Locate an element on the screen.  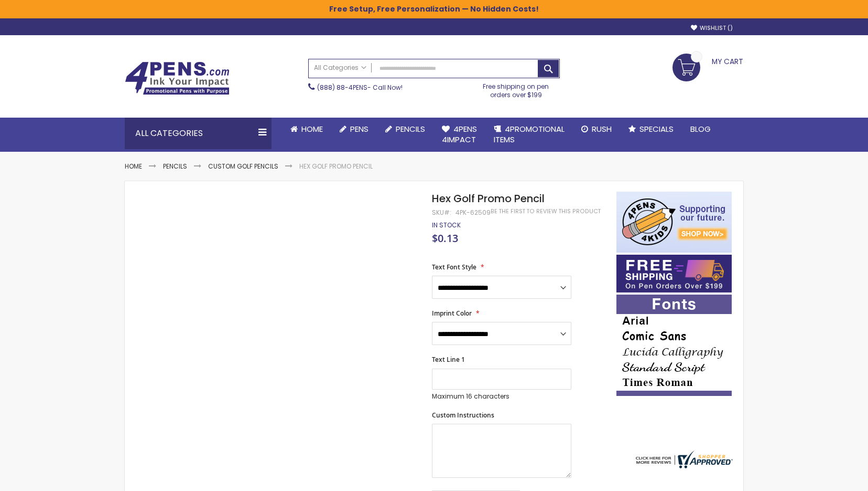
a: (888) 88-4PENS is located at coordinates (342, 87).